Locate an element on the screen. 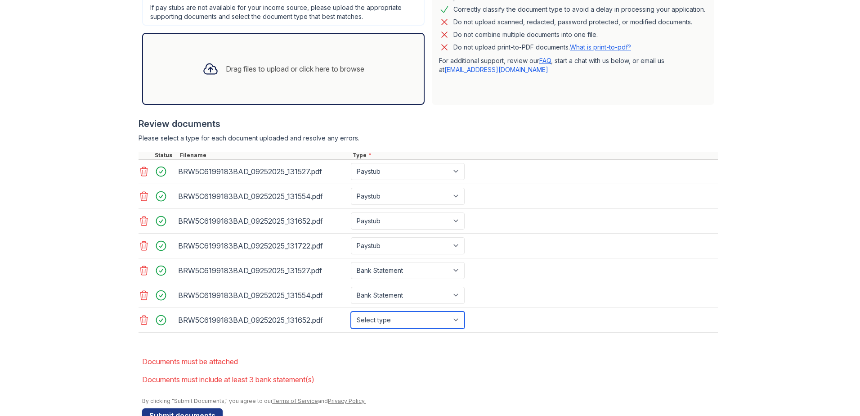 Image resolution: width=860 pixels, height=416 pixels. div: Review documents is located at coordinates (428, 124).